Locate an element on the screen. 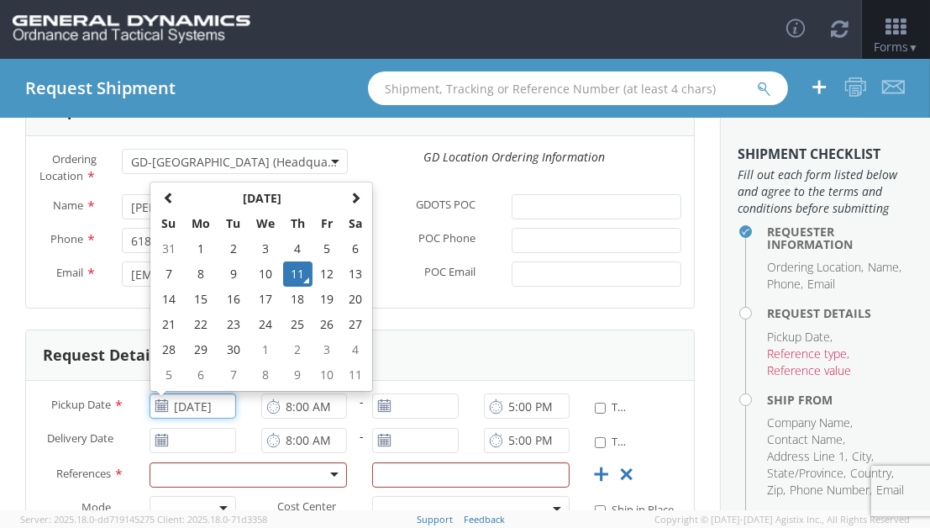  span: Next Month is located at coordinates (355, 197).